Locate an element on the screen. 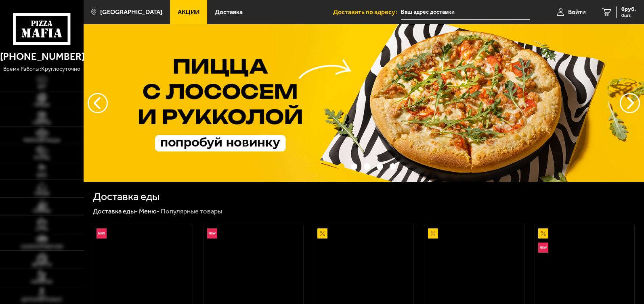  a: Меню- is located at coordinates (149, 211).